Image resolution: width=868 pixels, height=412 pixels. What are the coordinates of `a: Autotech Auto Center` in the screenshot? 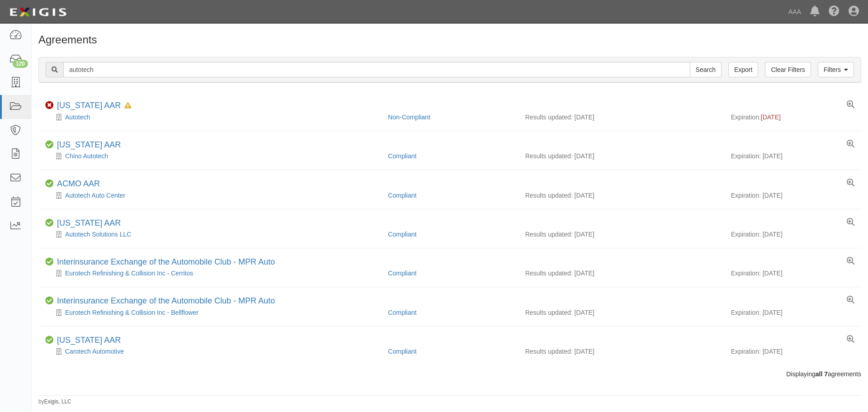 It's located at (95, 196).